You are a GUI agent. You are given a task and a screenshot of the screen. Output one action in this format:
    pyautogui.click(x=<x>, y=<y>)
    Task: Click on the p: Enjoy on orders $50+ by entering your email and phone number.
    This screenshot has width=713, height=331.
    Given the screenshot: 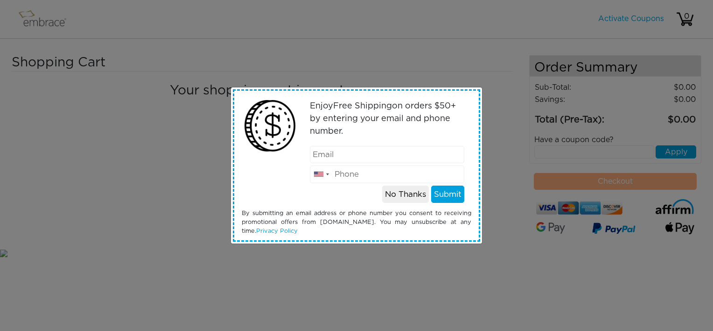 What is the action you would take?
    pyautogui.click(x=388, y=119)
    